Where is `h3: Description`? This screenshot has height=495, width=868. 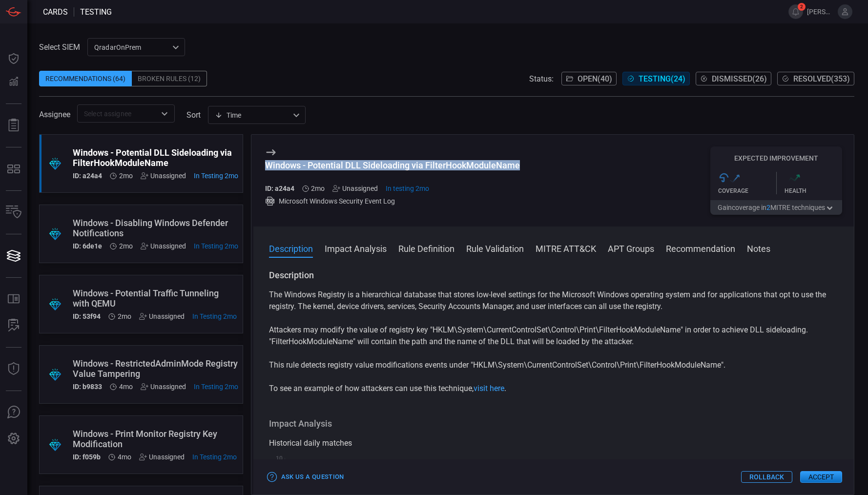
h3: Description is located at coordinates (553, 276).